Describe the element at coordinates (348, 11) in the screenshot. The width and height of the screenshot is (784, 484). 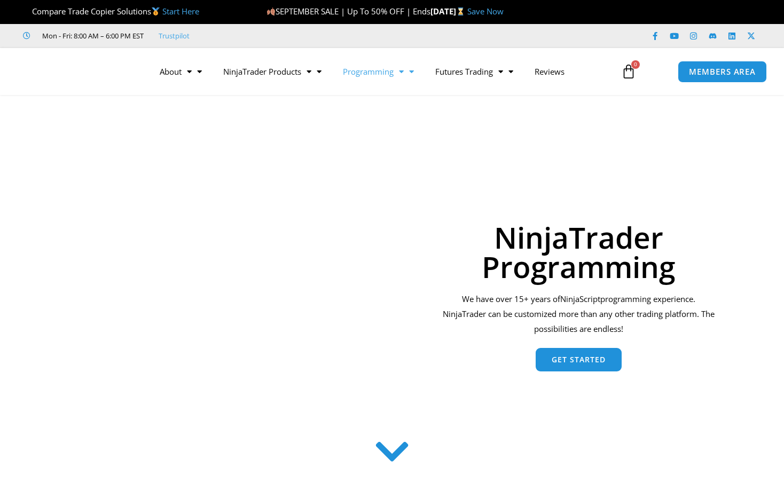
I see `span: SEPTEMBER SALE | Up To 50% OFF | Ends` at that location.